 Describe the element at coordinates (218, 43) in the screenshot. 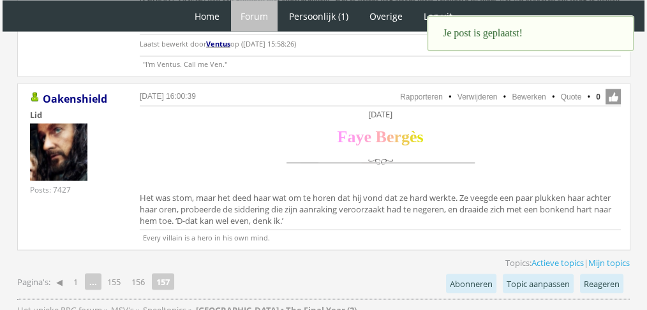

I see `span: Ventus` at that location.